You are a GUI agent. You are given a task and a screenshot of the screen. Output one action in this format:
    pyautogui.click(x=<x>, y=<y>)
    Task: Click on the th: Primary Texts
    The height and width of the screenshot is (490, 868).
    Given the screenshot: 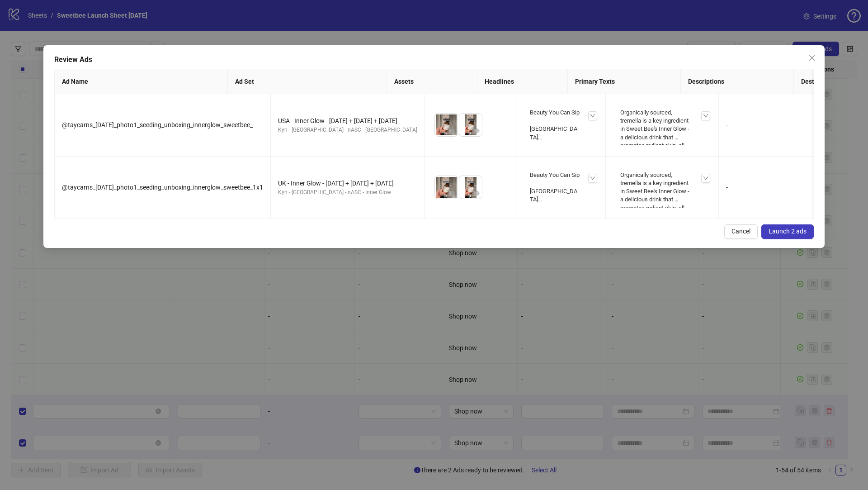 What is the action you would take?
    pyautogui.click(x=624, y=82)
    